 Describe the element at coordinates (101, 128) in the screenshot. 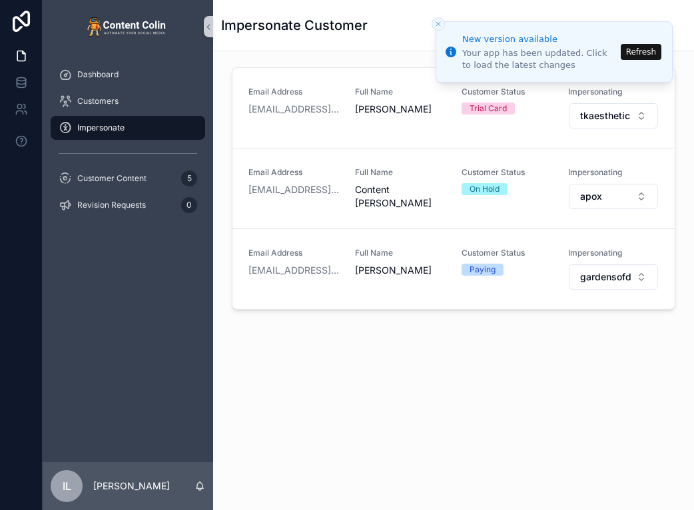

I see `span: Impersonate` at that location.